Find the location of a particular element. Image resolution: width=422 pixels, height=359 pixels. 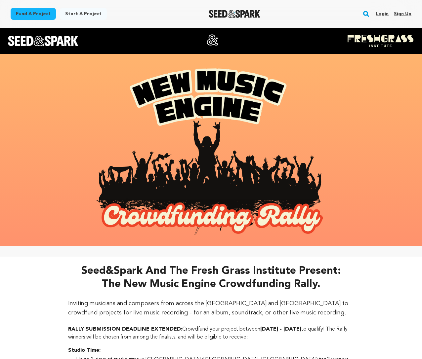

p: Crowdfund your project between to qualify! The Rally winners will be chosen from among the finali... is located at coordinates (211, 333).